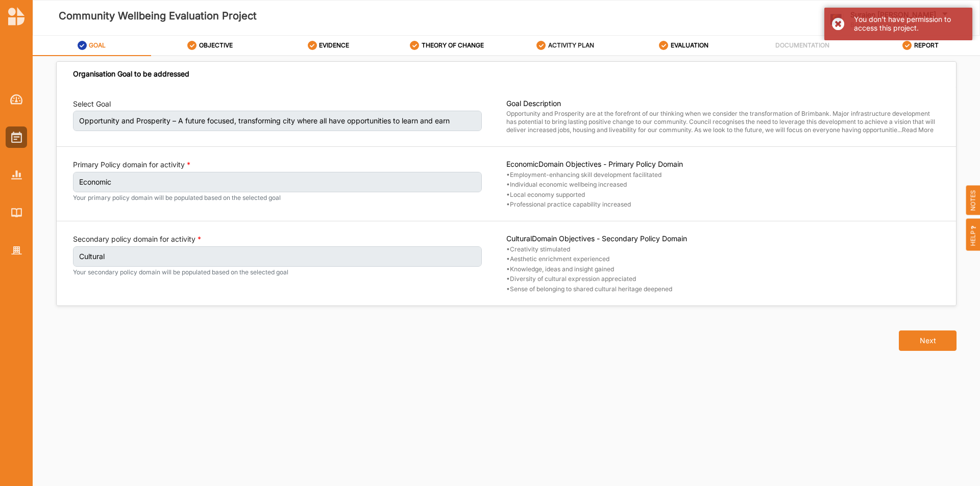  I want to click on label: Cultural, so click(278, 256).